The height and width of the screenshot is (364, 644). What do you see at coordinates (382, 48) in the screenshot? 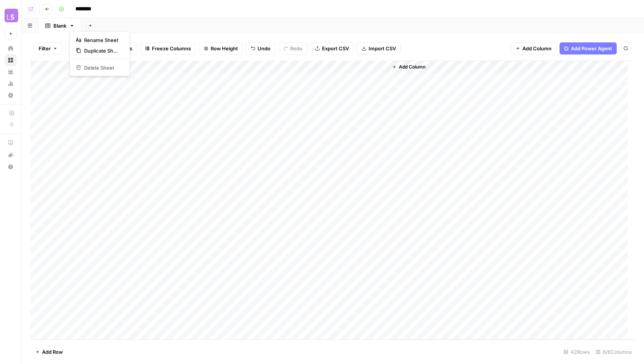
I see `span: Import CSV` at bounding box center [382, 48].